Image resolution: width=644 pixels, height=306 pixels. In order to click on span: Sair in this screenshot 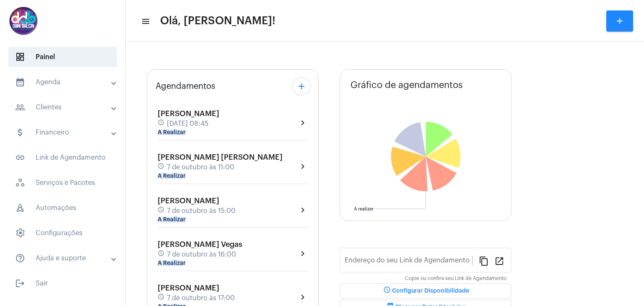, I will do `click(62, 284)`.